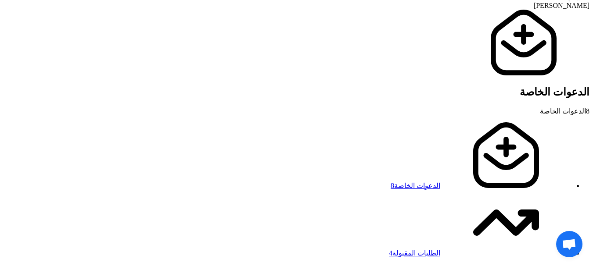 This screenshot has width=593, height=266. What do you see at coordinates (296, 92) in the screenshot?
I see `h2: الدعوات الخاصة` at bounding box center [296, 92].